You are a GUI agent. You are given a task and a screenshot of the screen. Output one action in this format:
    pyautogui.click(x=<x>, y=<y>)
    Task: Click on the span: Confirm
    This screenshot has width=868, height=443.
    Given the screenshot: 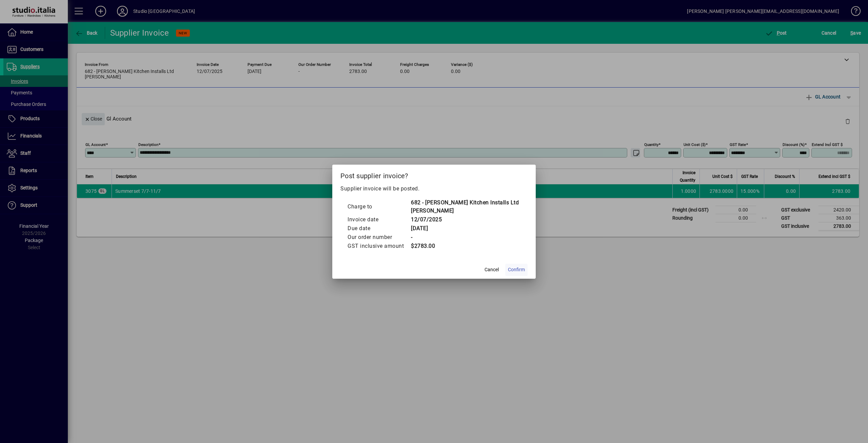 What is the action you would take?
    pyautogui.click(x=516, y=270)
    